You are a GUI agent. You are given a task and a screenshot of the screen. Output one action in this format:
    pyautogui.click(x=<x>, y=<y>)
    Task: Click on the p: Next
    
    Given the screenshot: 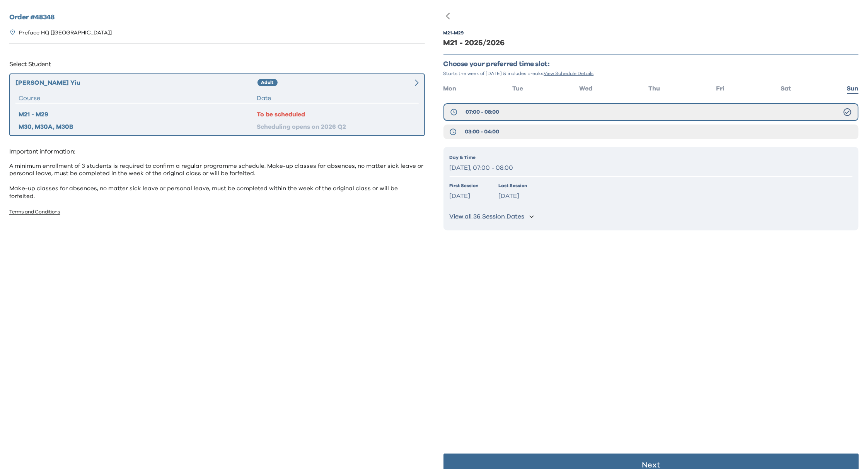 What is the action you would take?
    pyautogui.click(x=651, y=465)
    